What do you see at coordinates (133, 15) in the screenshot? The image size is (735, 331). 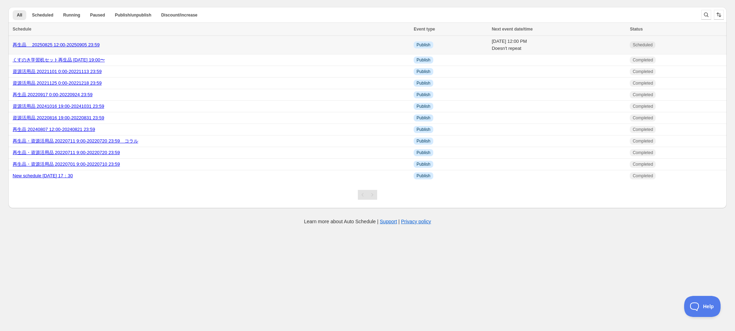 I see `span: Publish/unpublish` at bounding box center [133, 15].